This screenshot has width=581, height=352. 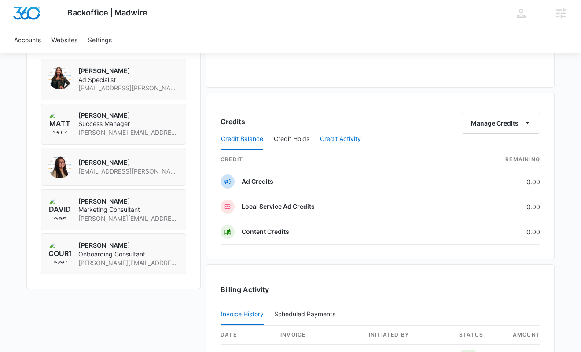 What do you see at coordinates (107, 12) in the screenshot?
I see `span: Backoffice | Madwire` at bounding box center [107, 12].